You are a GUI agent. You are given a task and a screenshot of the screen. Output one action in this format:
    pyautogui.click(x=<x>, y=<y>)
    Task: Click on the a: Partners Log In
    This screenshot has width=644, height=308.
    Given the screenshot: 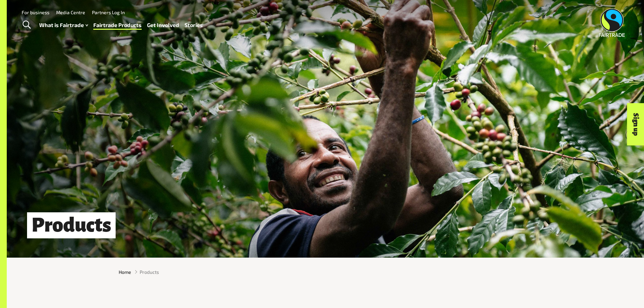 What is the action you would take?
    pyautogui.click(x=108, y=12)
    